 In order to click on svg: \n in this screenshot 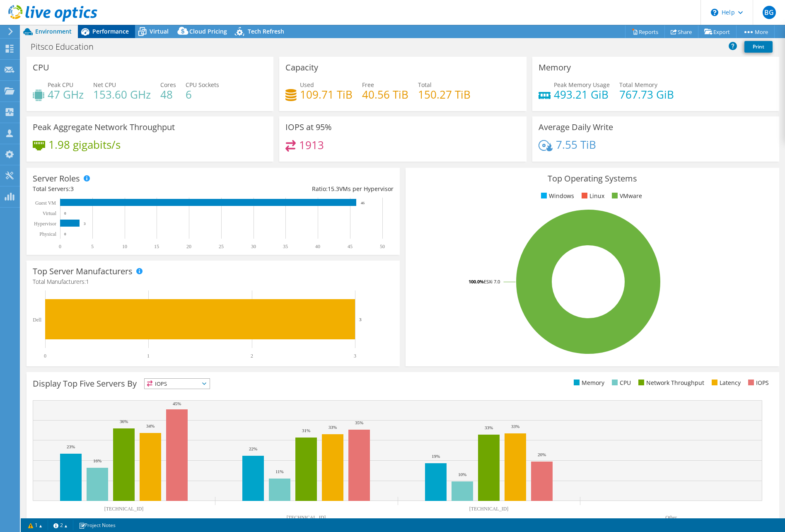, I will do `click(715, 12)`.